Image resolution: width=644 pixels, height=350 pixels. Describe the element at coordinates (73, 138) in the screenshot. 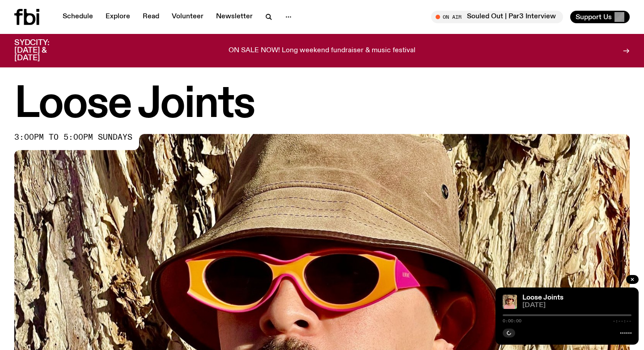

I see `span: 3:00pm to 5:00pm sundays` at that location.